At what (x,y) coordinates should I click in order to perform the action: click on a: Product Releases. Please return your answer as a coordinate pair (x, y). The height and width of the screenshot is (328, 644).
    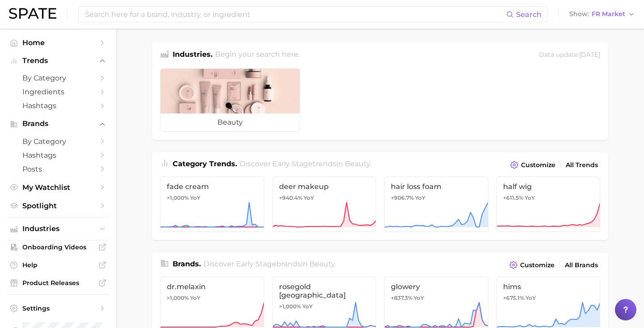
    Looking at the image, I should click on (58, 283).